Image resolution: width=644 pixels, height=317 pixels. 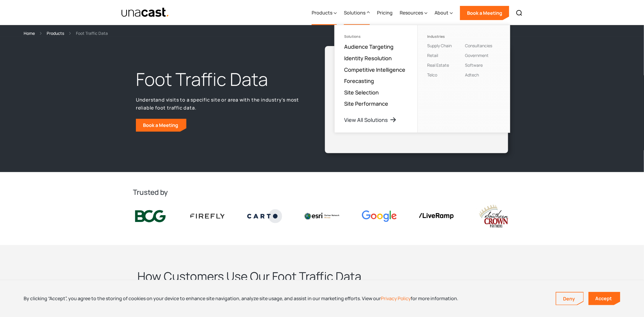 I want to click on img: Esri logo, so click(x=322, y=216).